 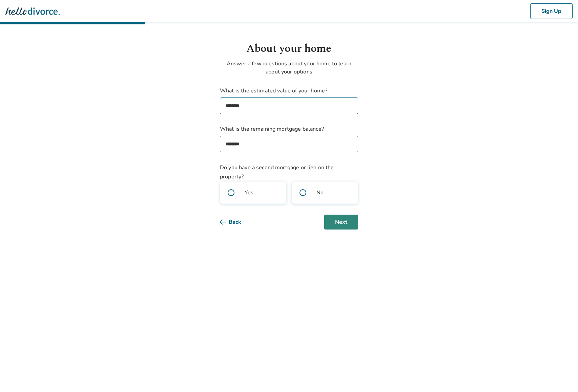 What do you see at coordinates (320, 192) in the screenshot?
I see `span: No` at bounding box center [320, 192].